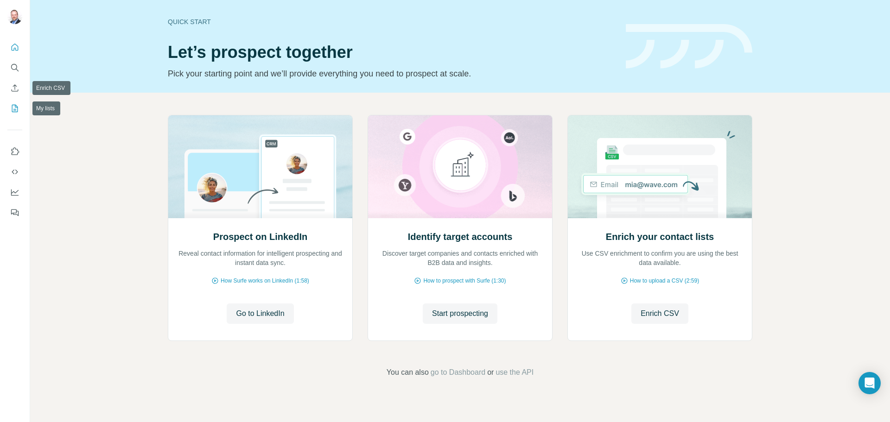  What do you see at coordinates (660, 258) in the screenshot?
I see `p: Use CSV enrichment to confirm you are using the best data available.` at bounding box center [660, 258].